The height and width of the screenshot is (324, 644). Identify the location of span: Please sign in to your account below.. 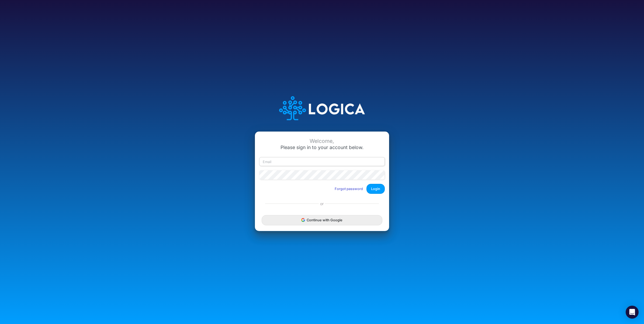
(322, 147).